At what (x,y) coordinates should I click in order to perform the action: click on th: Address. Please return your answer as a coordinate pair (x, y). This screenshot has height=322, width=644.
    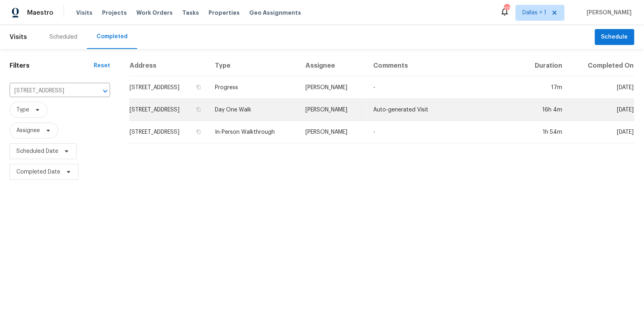
    Looking at the image, I should click on (168, 66).